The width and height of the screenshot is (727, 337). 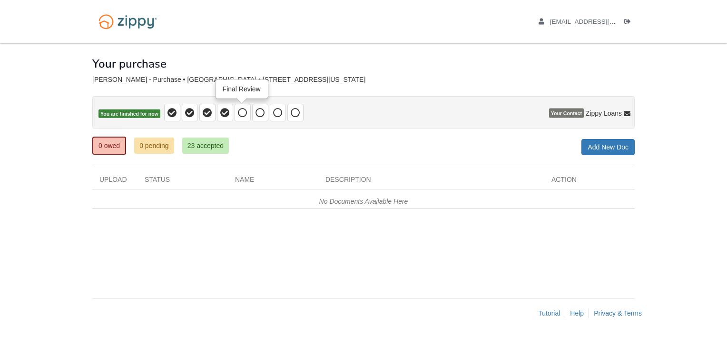 What do you see at coordinates (206, 146) in the screenshot?
I see `a: 23 accepted` at bounding box center [206, 146].